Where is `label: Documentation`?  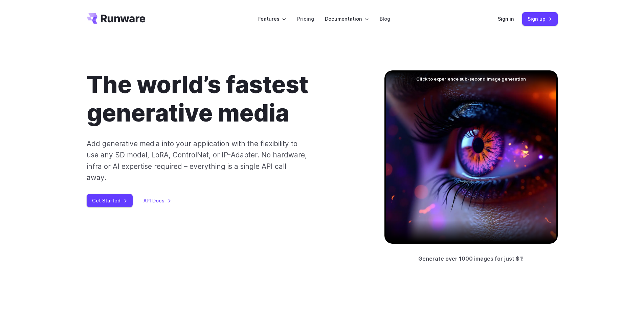 label: Documentation is located at coordinates (347, 19).